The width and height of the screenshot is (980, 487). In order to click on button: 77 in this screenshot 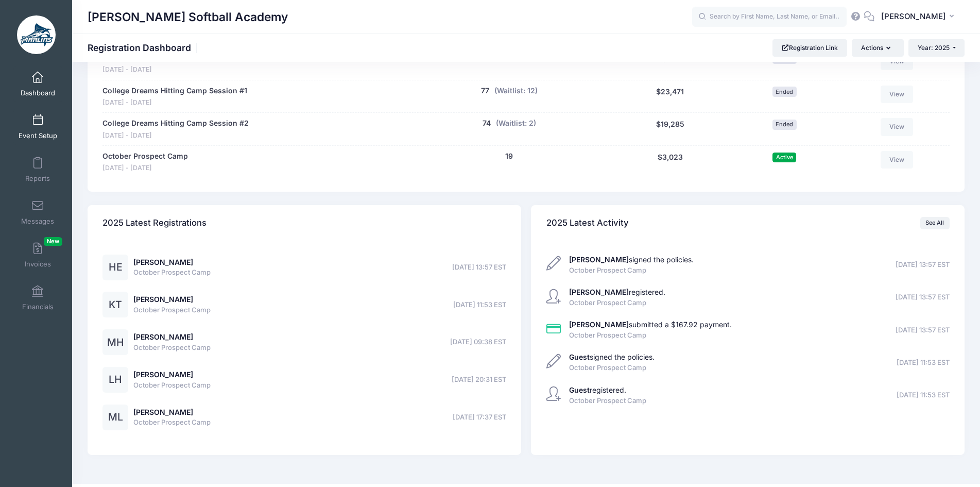, I will do `click(485, 90)`.